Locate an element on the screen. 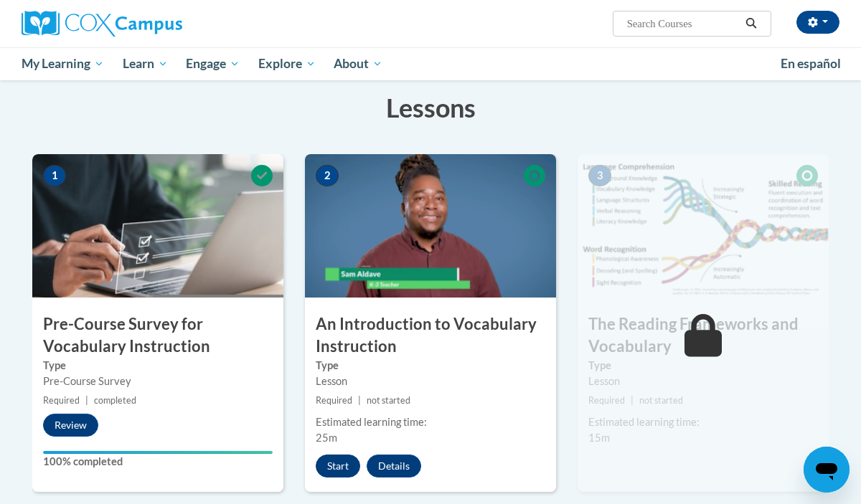 The width and height of the screenshot is (861, 504). span: About is located at coordinates (358, 64).